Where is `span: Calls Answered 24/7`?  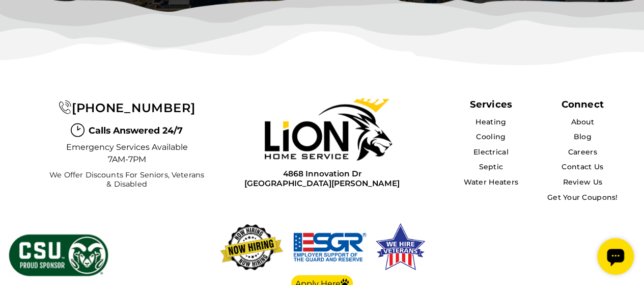
span: Calls Answered 24/7 is located at coordinates (136, 130).